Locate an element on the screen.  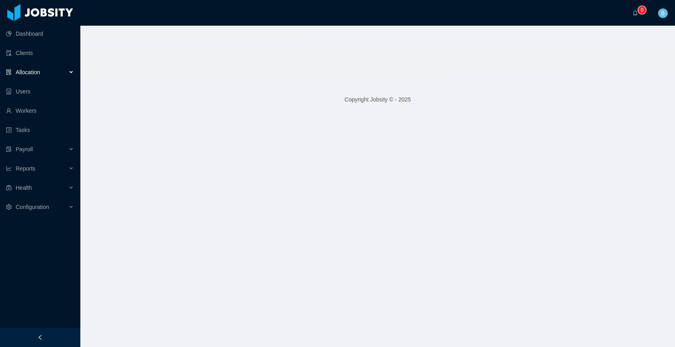
span: Health is located at coordinates (24, 188).